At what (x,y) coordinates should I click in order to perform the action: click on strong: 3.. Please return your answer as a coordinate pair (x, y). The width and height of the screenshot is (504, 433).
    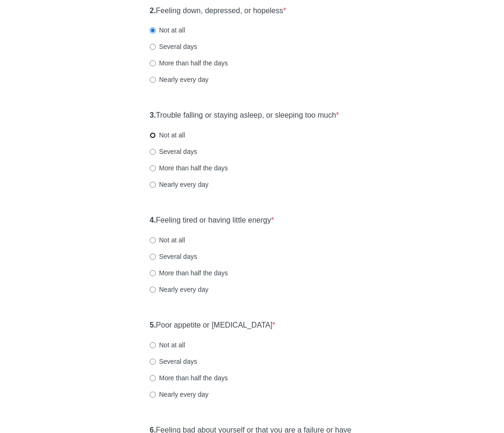
    Looking at the image, I should click on (153, 115).